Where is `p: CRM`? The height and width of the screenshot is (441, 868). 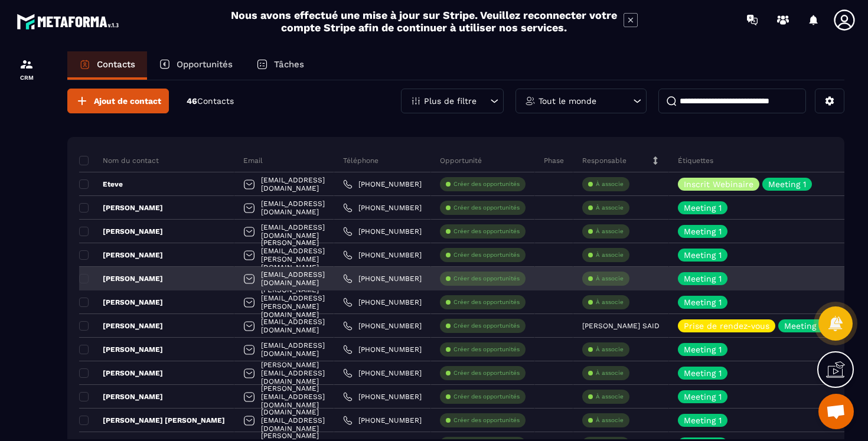 p: CRM is located at coordinates (27, 77).